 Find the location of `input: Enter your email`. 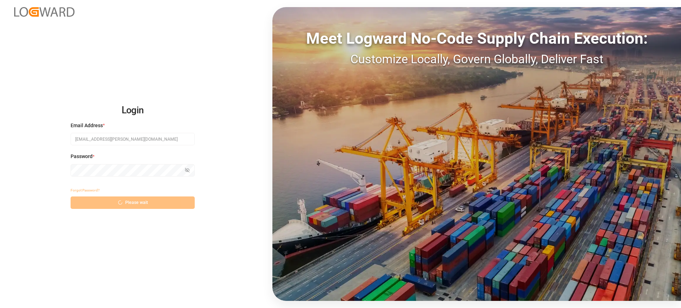

input: Enter your email is located at coordinates (133, 139).